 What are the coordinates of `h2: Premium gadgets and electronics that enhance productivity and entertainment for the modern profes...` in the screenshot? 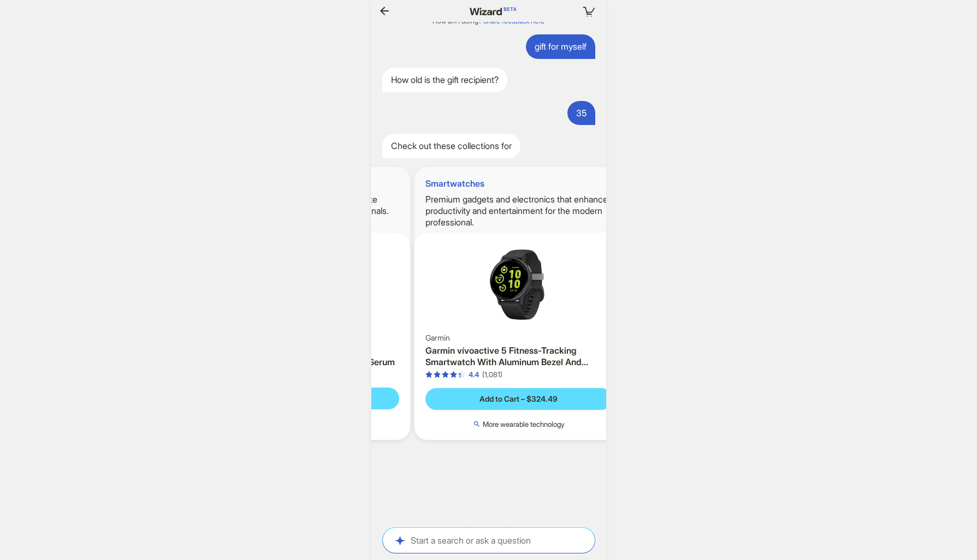 It's located at (519, 210).